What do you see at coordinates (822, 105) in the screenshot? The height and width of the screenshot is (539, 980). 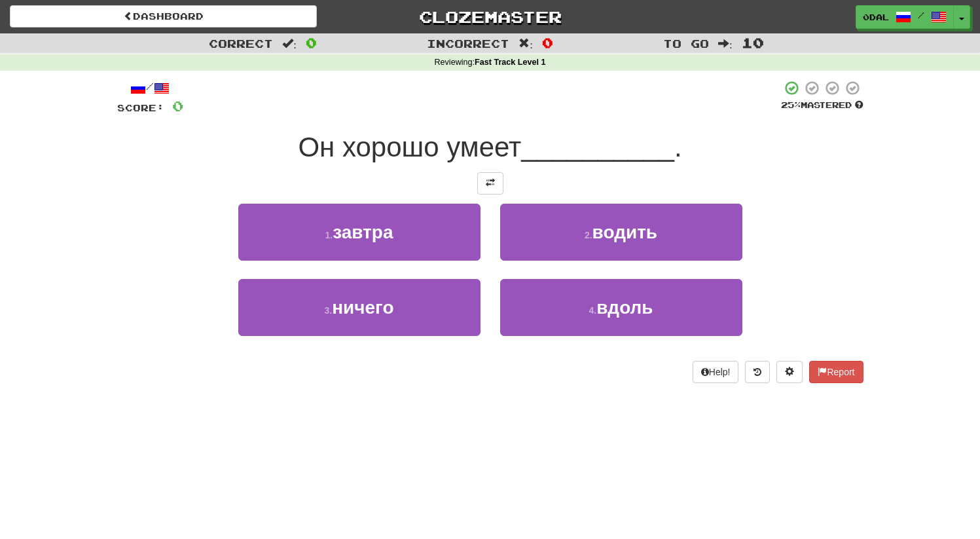 I see `div: Mastered` at bounding box center [822, 105].